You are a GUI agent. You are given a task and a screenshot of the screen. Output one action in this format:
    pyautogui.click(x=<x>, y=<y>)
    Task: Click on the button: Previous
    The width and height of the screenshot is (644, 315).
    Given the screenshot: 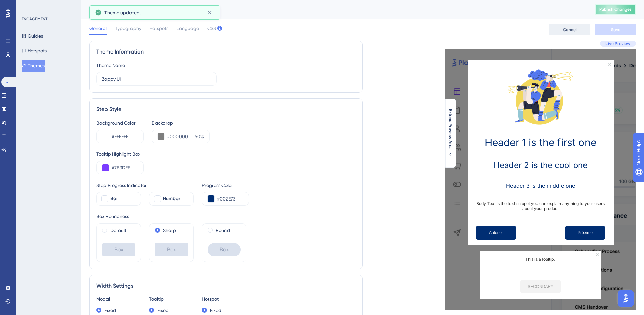 What is the action you would take?
    pyautogui.click(x=496, y=233)
    